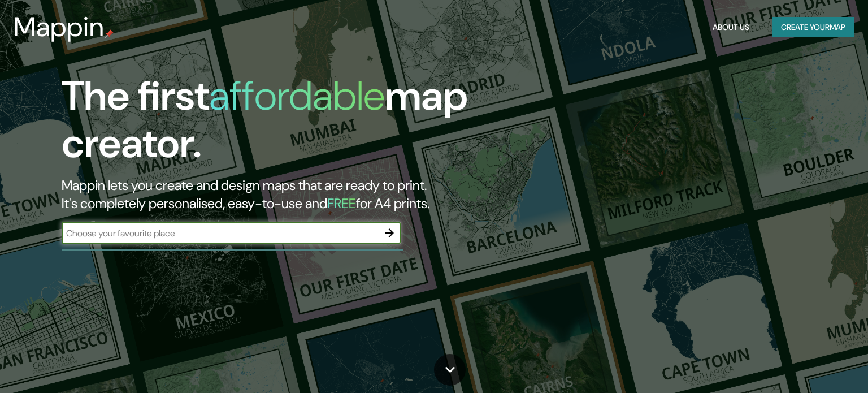 The width and height of the screenshot is (868, 393). I want to click on h1: affordable, so click(297, 96).